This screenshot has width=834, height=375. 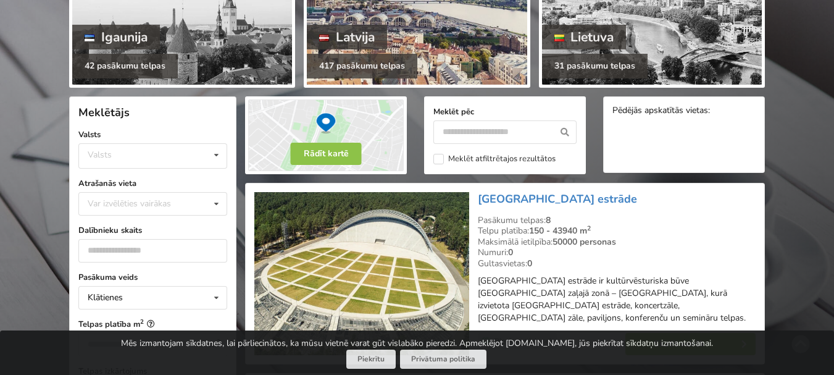 What do you see at coordinates (326, 135) in the screenshot?
I see `img: Rādīt kartē` at bounding box center [326, 135].